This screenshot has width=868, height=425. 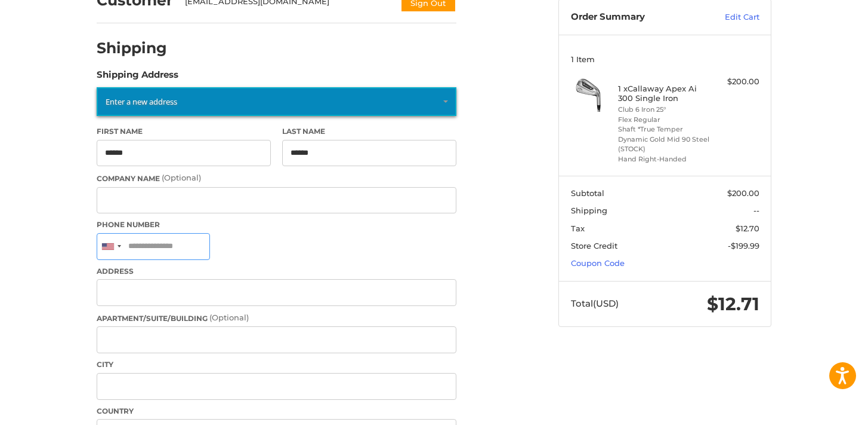 What do you see at coordinates (589, 210) in the screenshot?
I see `span: Shipping` at bounding box center [589, 210].